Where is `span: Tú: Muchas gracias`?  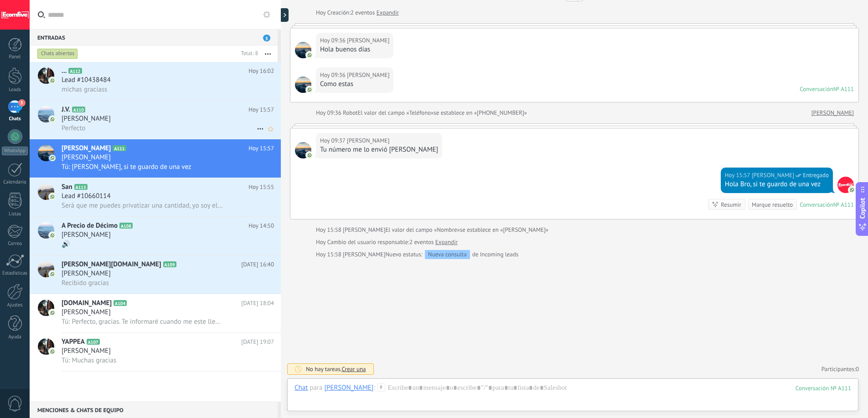 span: Tú: Muchas gracias is located at coordinates (89, 360).